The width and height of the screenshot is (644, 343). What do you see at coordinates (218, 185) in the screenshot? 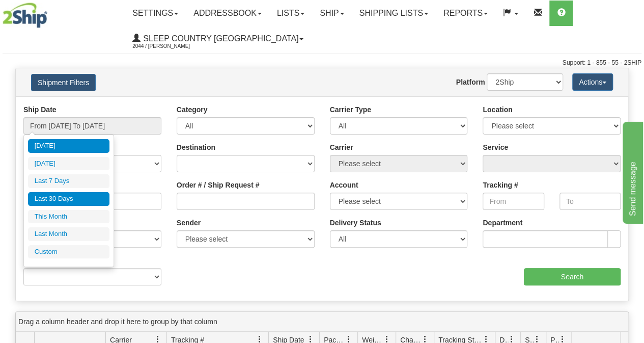
I see `label: Order # / Ship Request #` at bounding box center [218, 185].